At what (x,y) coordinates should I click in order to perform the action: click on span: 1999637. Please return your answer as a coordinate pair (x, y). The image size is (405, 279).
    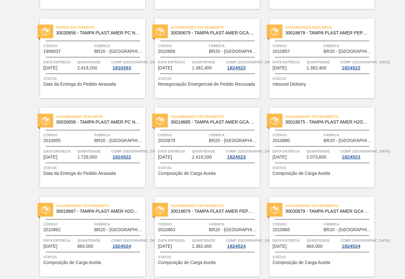
    Looking at the image, I should click on (52, 51).